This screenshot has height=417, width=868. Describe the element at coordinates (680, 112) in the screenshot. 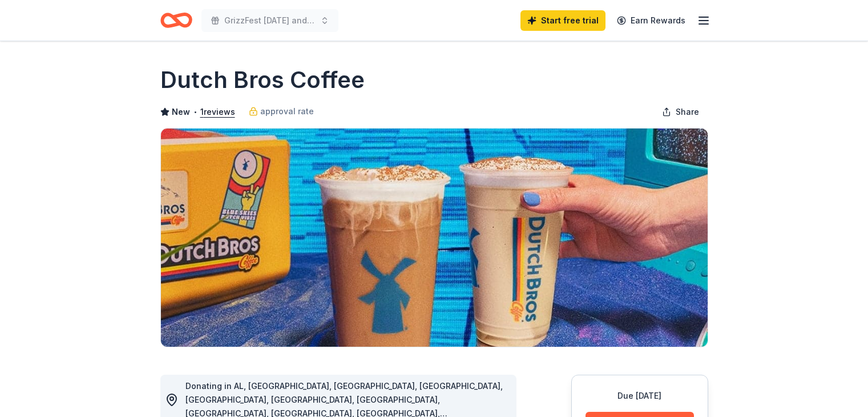

I see `button: Share` at that location.